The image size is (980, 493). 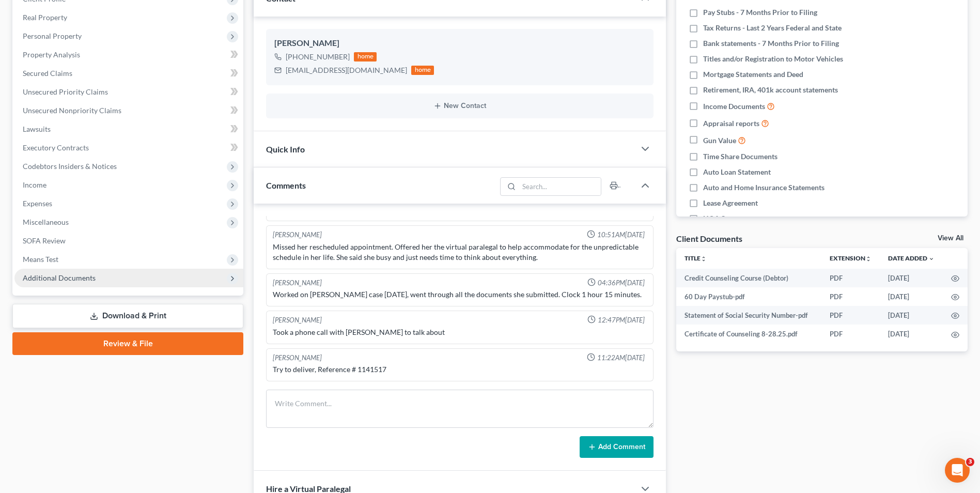 I want to click on td: 60 Day Paystub-pdf, so click(x=749, y=297).